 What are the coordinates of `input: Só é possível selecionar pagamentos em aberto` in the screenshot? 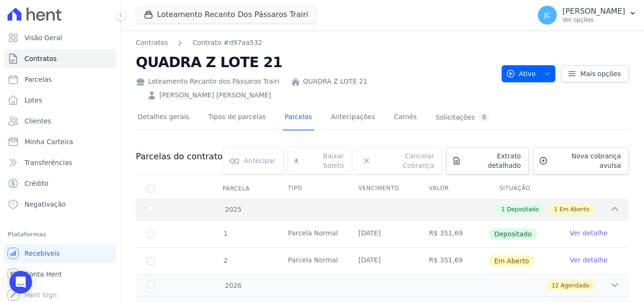 It's located at (151, 234).